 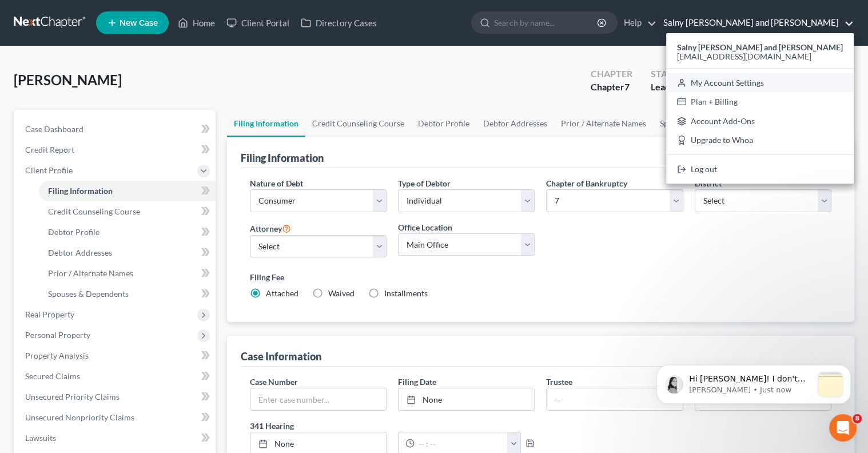 What do you see at coordinates (667, 73) in the screenshot?
I see `div: Status` at bounding box center [667, 73].